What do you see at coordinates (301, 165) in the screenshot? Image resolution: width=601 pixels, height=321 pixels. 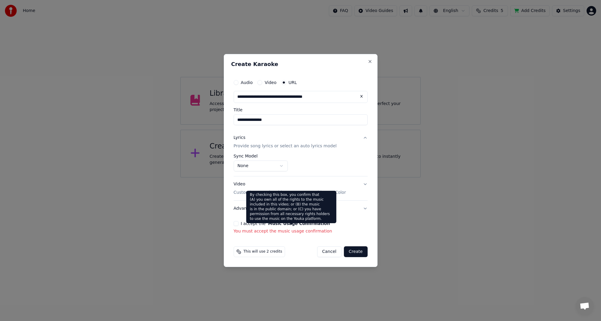 I see `div: LyricsProvide song lyrics or select an auto lyrics model` at bounding box center [301, 165].